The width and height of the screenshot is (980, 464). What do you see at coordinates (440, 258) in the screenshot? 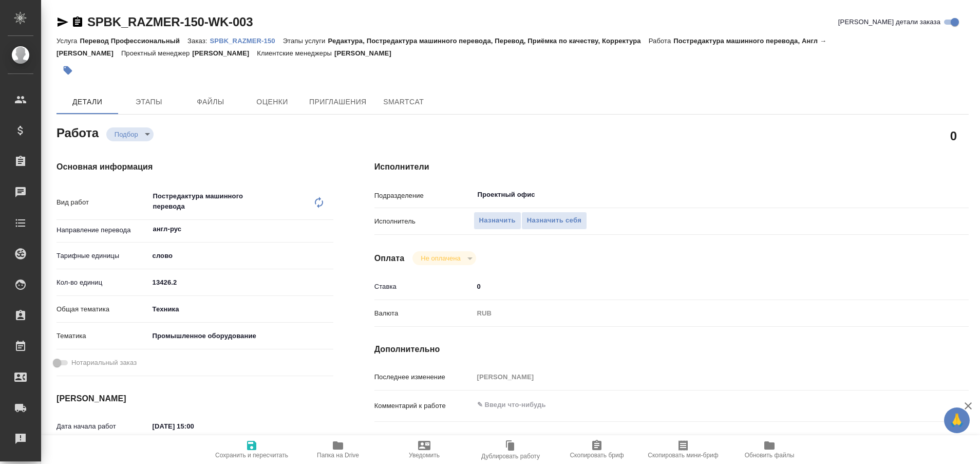
I see `button: Не оплачена` at bounding box center [440, 258].